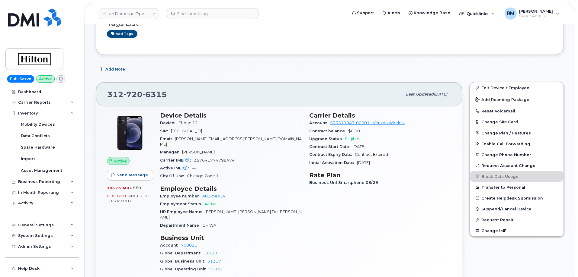 The image size is (578, 277). I want to click on span: Department Name, so click(181, 226).